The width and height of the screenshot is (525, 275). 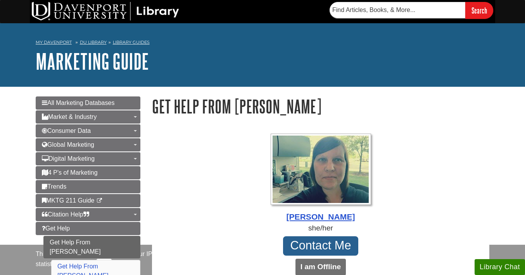 What do you see at coordinates (65, 214) in the screenshot?
I see `span: Citation Help` at bounding box center [65, 214].